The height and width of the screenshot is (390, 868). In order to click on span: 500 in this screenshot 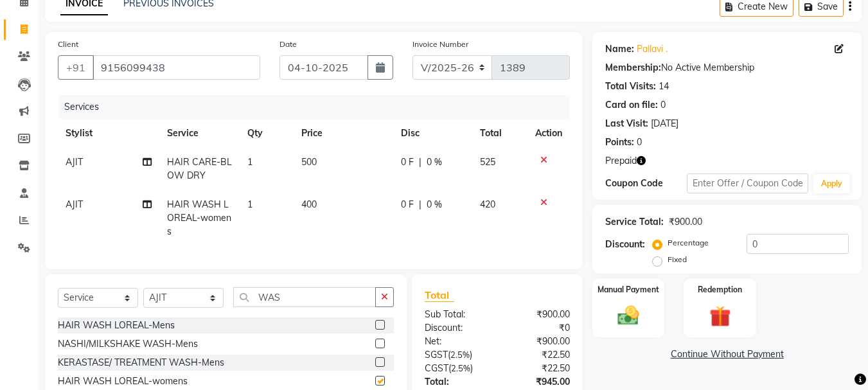, I will do `click(309, 162)`.